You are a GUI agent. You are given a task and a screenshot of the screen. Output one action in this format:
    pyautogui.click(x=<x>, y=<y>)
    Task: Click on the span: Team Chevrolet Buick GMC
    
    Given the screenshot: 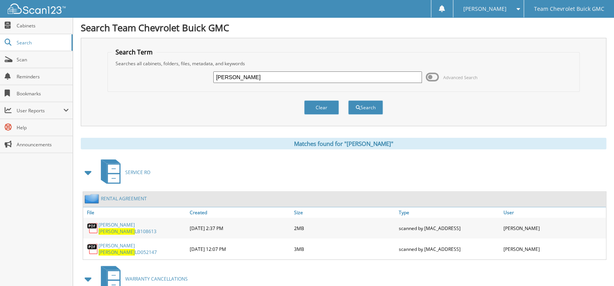 What is the action you would take?
    pyautogui.click(x=569, y=9)
    